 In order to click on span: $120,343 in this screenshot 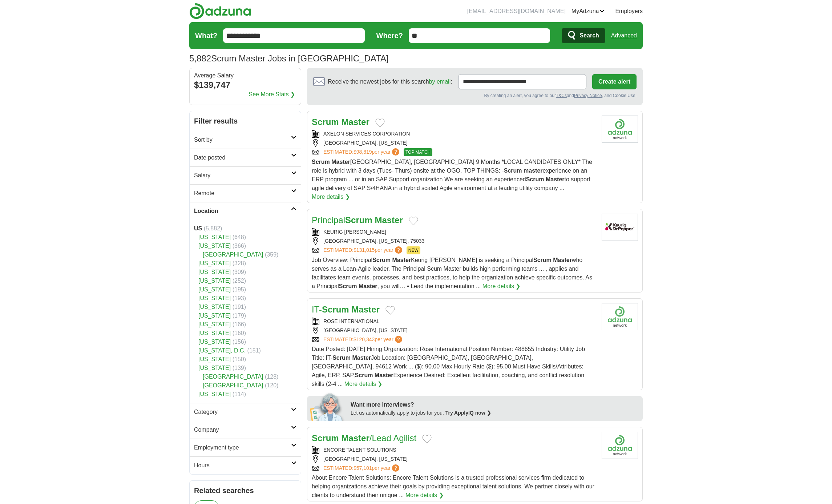, I will do `click(364, 339)`.